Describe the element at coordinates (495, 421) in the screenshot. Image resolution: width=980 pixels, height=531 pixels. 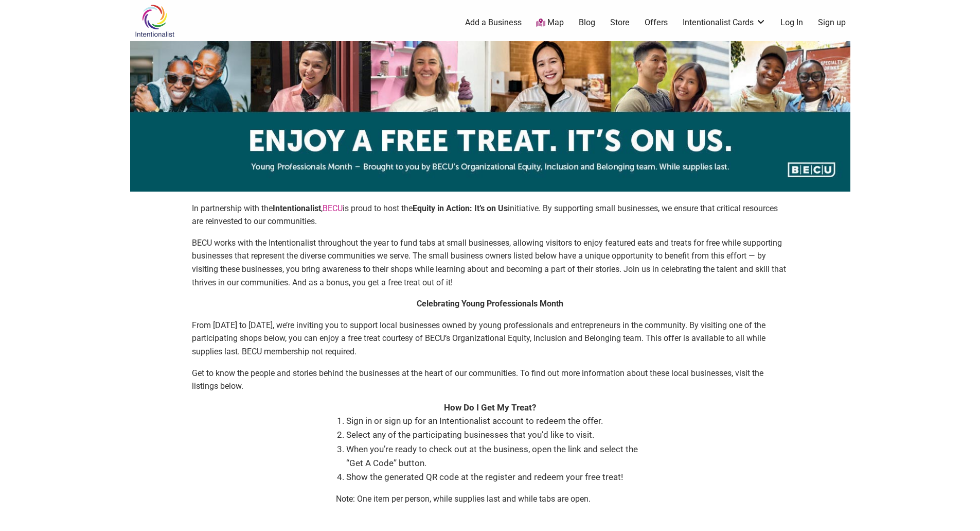
I see `li: Sign in or sign up for an Intentionalist account to redeem the offer.` at that location.